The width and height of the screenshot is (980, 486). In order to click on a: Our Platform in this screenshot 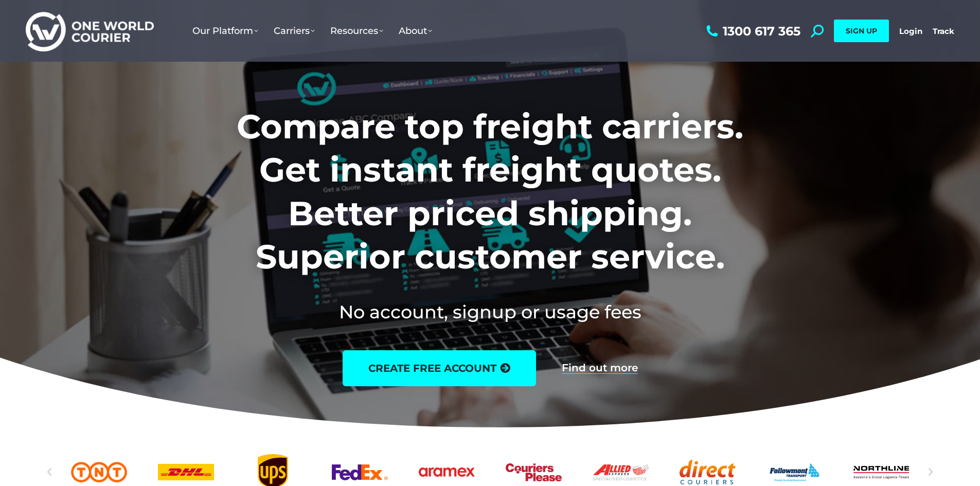, I will do `click(225, 31)`.